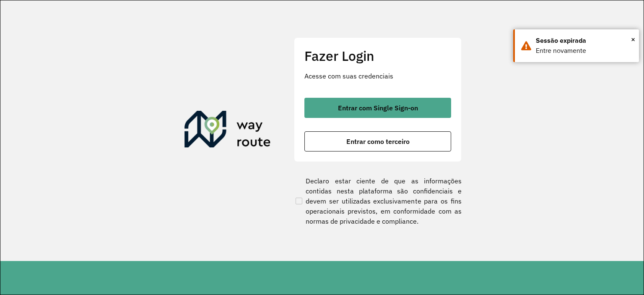 The image size is (644, 295). What do you see at coordinates (584, 51) in the screenshot?
I see `div: Entre novamente` at bounding box center [584, 51].